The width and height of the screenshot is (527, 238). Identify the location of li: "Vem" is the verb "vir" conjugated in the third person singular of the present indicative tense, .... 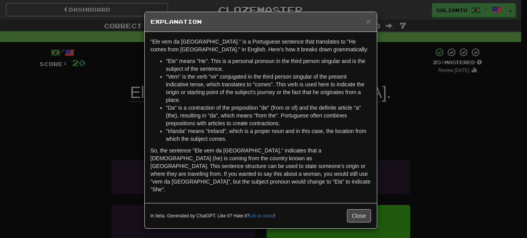
(269, 88).